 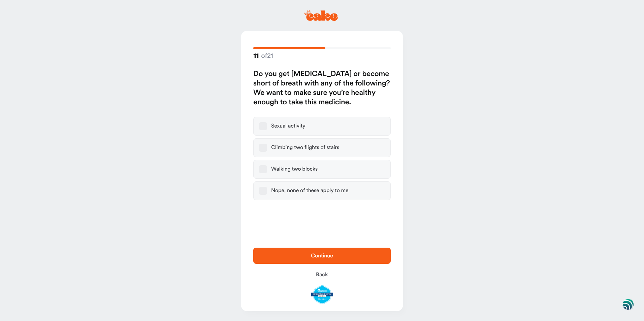 What do you see at coordinates (306, 148) in the screenshot?
I see `div: Climbing two flights of stairs` at bounding box center [306, 148].